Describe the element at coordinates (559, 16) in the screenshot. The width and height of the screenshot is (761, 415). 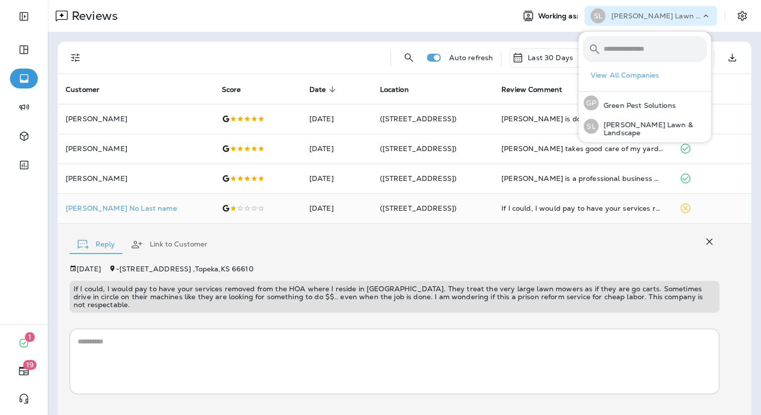
I see `span: Working as:` at that location.